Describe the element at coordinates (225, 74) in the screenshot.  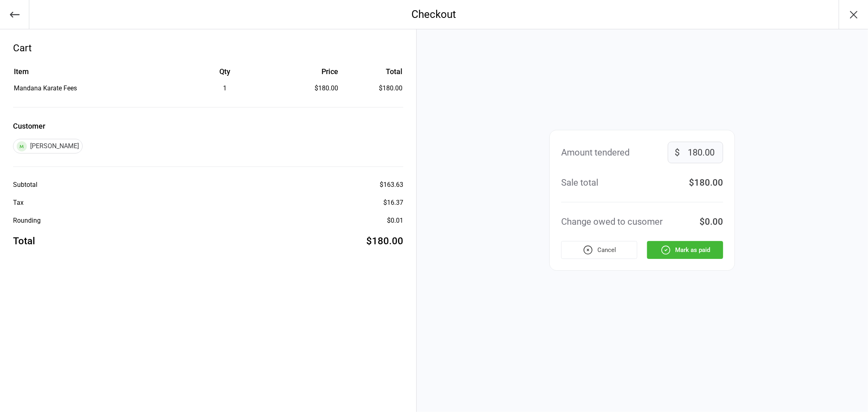
I see `th: Qty` at that location.